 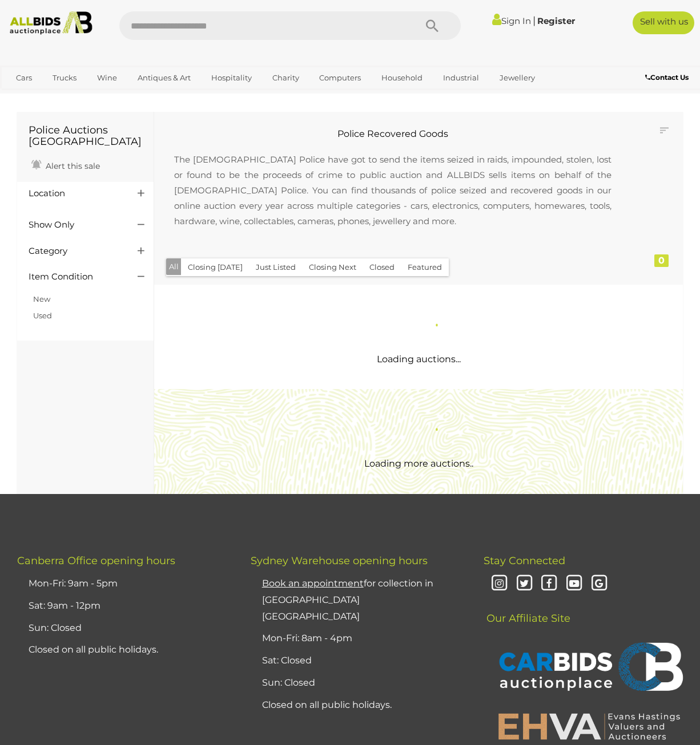 I want to click on span: Stay Connected, so click(x=524, y=561).